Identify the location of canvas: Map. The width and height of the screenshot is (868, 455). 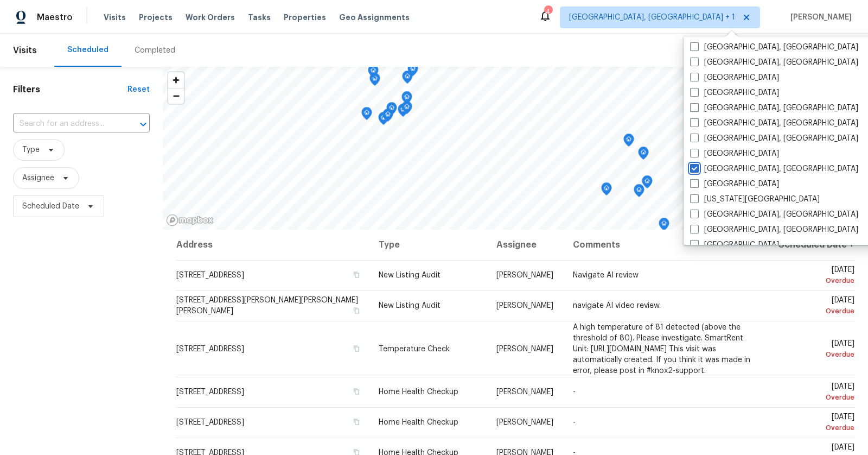
(515, 148).